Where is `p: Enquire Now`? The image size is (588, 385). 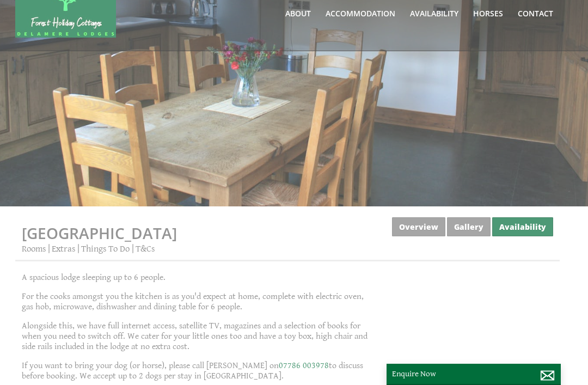
p: Enquire Now is located at coordinates (474, 373).